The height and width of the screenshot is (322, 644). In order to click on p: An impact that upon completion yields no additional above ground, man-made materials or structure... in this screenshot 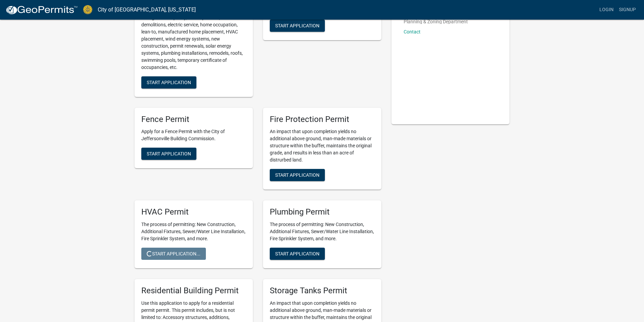, I will do `click(322, 146)`.